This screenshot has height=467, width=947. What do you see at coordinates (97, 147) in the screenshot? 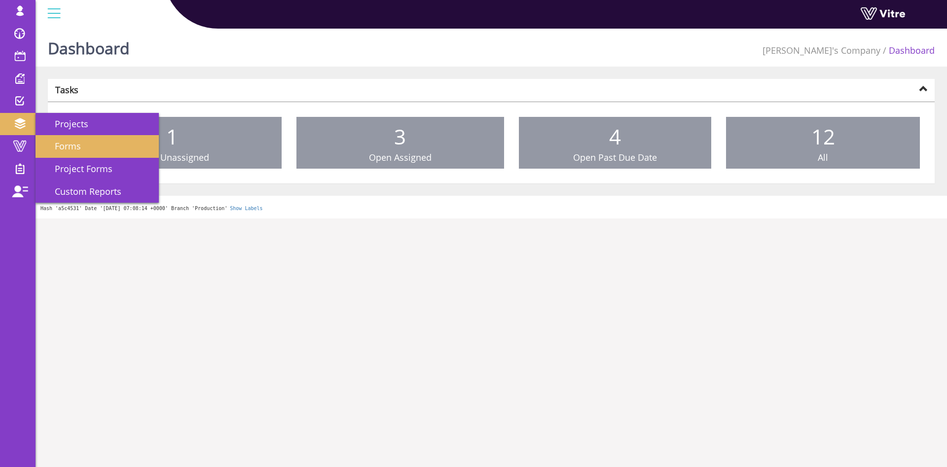
I see `a: Forms` at bounding box center [97, 147].